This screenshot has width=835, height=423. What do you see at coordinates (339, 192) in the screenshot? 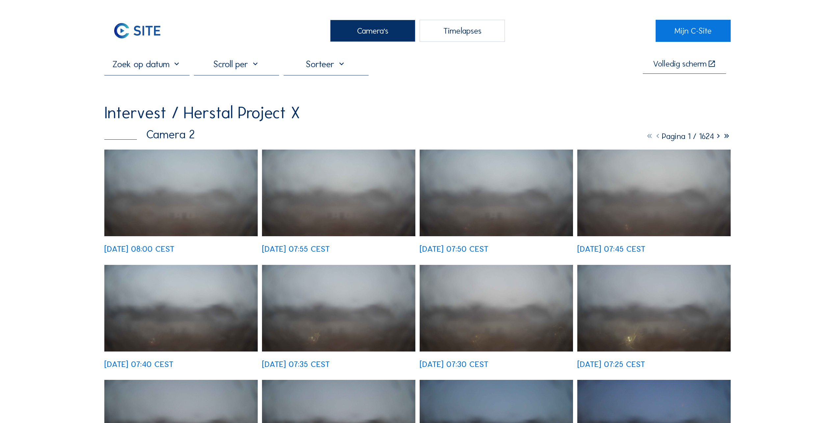
I see `img: image_53524840` at bounding box center [339, 192].